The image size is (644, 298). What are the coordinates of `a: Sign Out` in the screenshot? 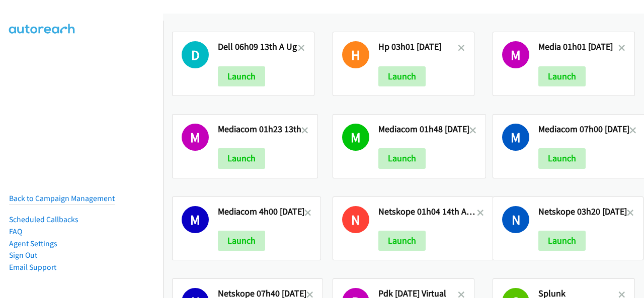 It's located at (23, 255).